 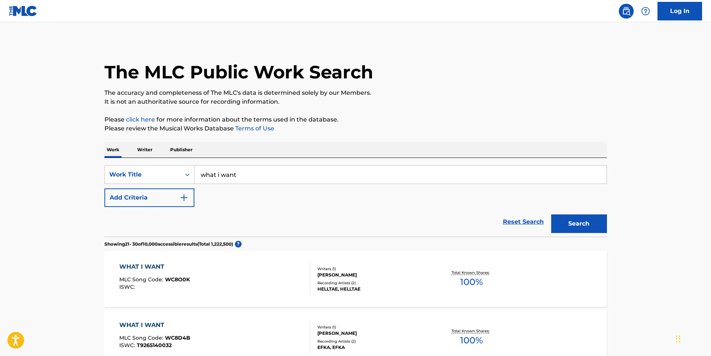 I want to click on div: Help, so click(x=646, y=11).